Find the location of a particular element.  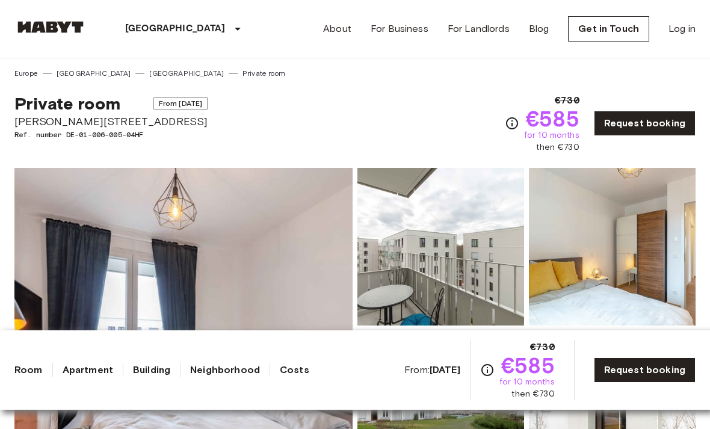

a: Blog is located at coordinates (539, 29).